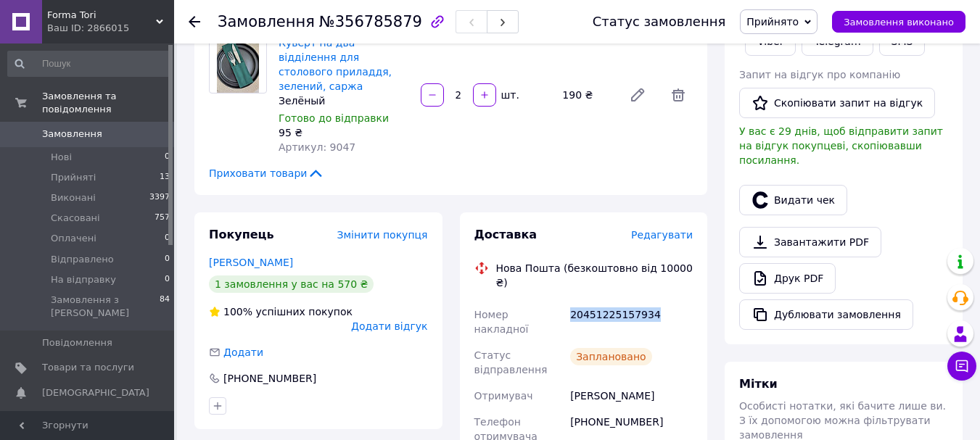 The image size is (980, 440). Describe the element at coordinates (389, 326) in the screenshot. I see `span: Додати відгук` at that location.